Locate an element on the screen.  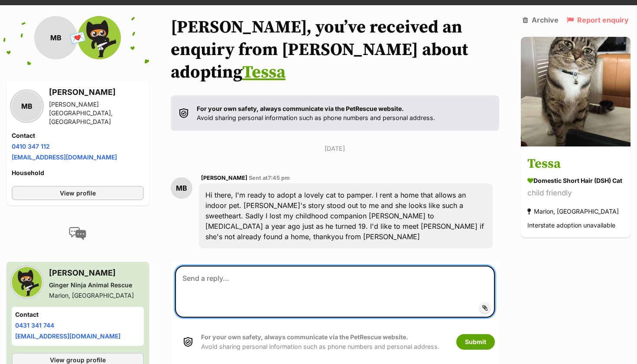
span: Interstate adoption unavailable is located at coordinates (571, 225).